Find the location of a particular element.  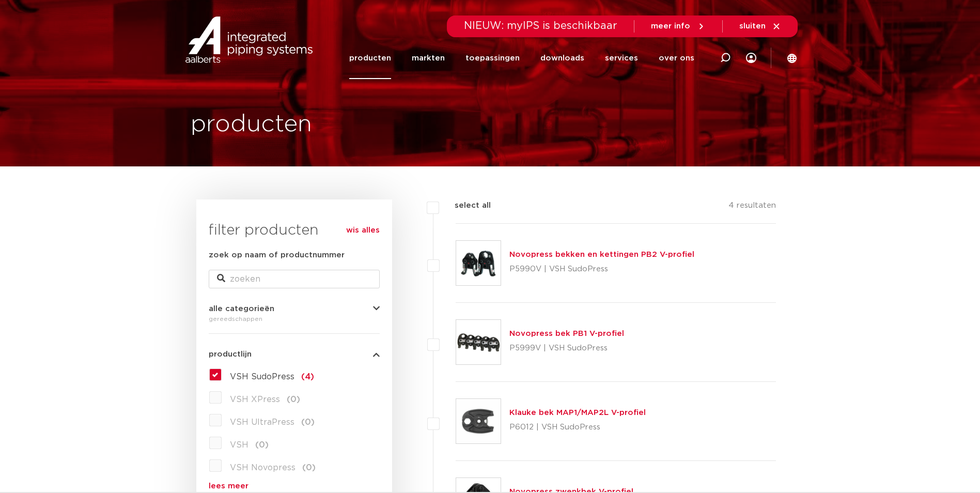

input: zoeken is located at coordinates (294, 279).